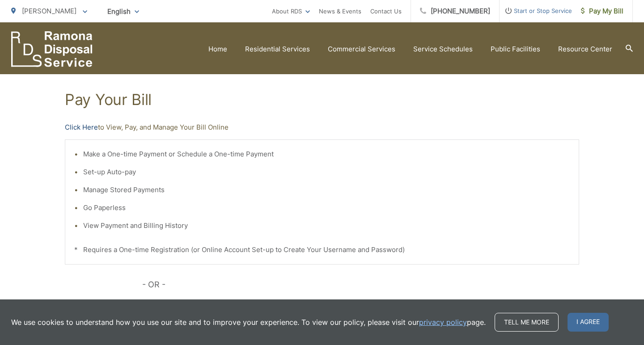 The width and height of the screenshot is (644, 345). I want to click on a: Commercial Services, so click(361, 49).